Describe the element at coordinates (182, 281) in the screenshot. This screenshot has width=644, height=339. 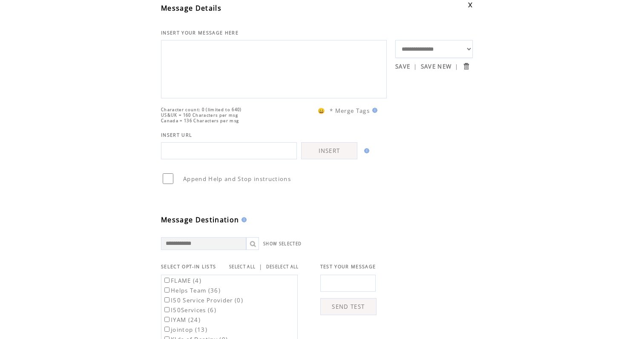
I see `label: FLAME (4)` at that location.